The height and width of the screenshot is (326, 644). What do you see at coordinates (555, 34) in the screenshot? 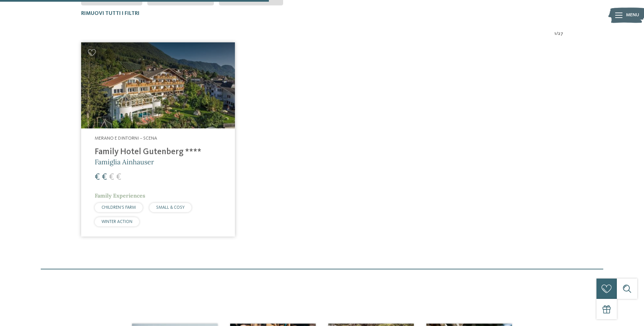
I see `span: 1` at bounding box center [555, 34].